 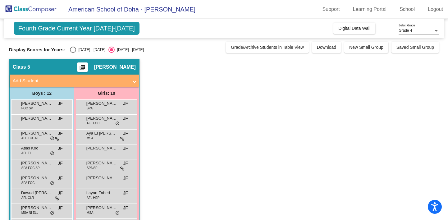 I want to click on button: Grade/Archive Students in Table View, so click(x=267, y=47).